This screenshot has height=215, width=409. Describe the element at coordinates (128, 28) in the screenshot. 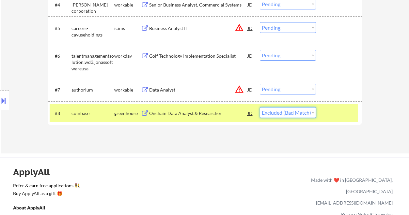

I see `div: icims` at that location.